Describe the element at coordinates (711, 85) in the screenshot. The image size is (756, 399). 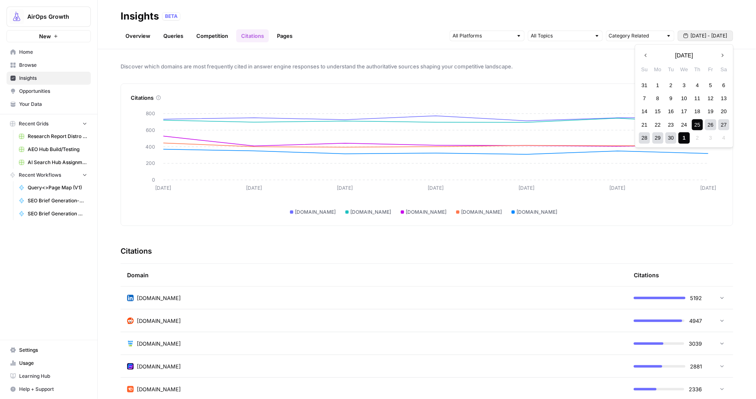
I see `div: Choose Friday, September 5th, 2025` at that location.